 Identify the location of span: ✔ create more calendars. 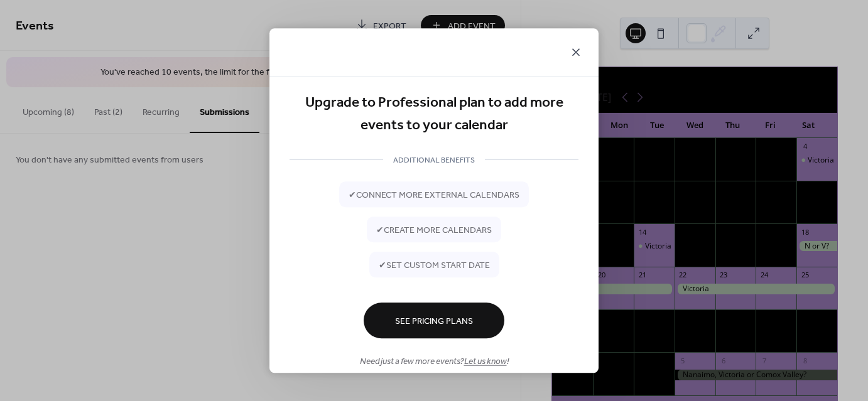
(434, 230).